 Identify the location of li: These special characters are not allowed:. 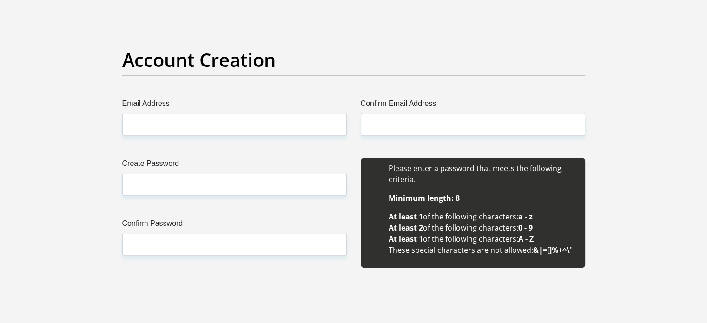
(482, 250).